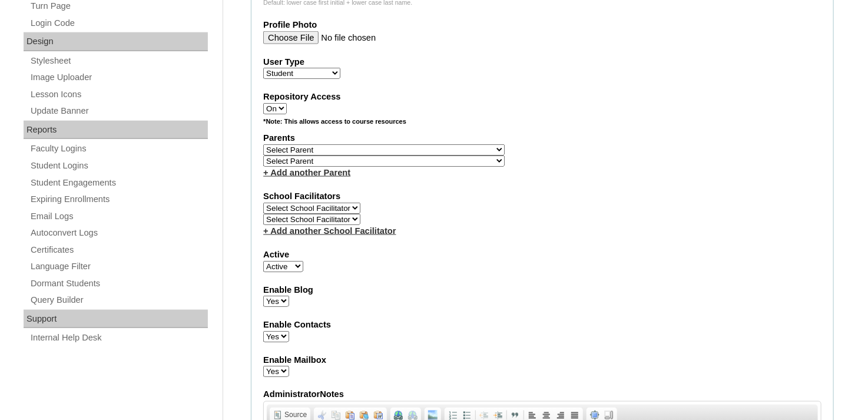  I want to click on label: User Type, so click(542, 62).